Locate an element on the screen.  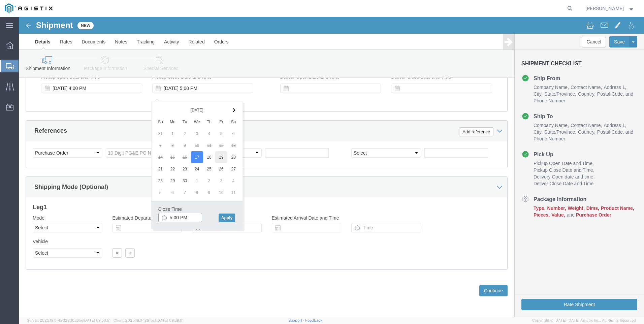
span: Client: 2025.19.0-129fbcf is located at coordinates (148, 320).